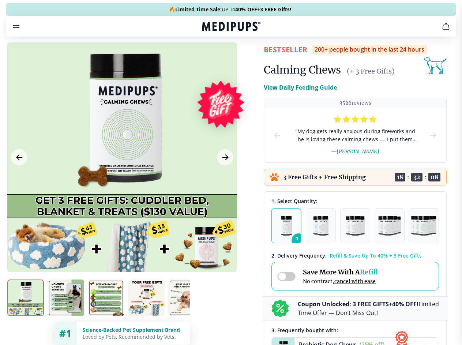 The image size is (462, 345). I want to click on img: Pack of 4 - Natural Dog Supplements, so click(389, 225).